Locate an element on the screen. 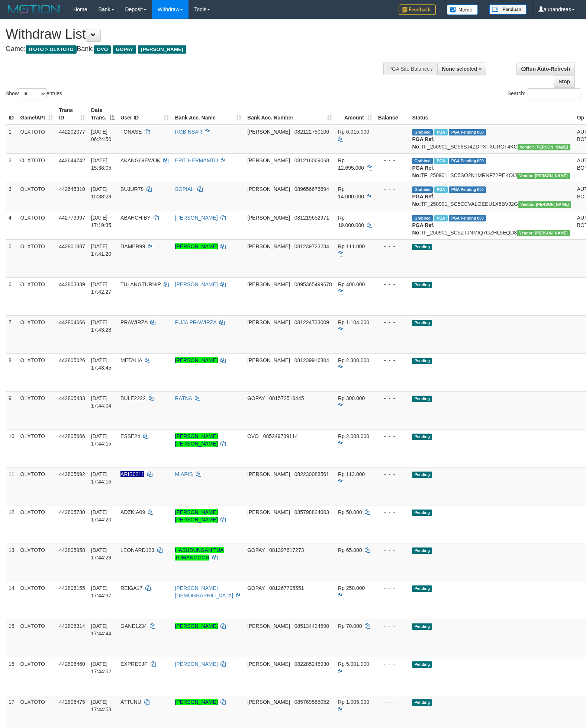 The height and width of the screenshot is (728, 586). span: PGA Pending is located at coordinates (467, 218).